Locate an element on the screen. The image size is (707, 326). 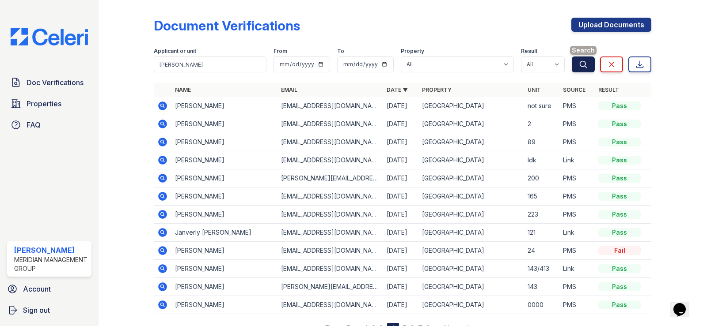
td: 200 is located at coordinates (542, 178).